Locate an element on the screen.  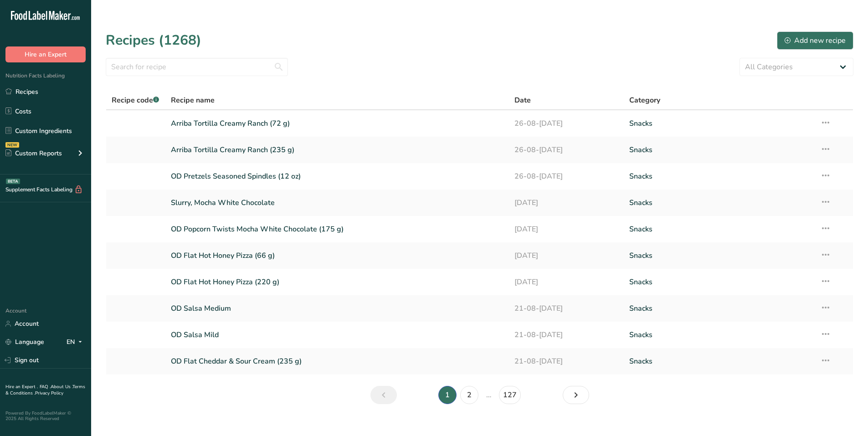
a: Slurry, Mocha White Chocolate is located at coordinates (337, 203).